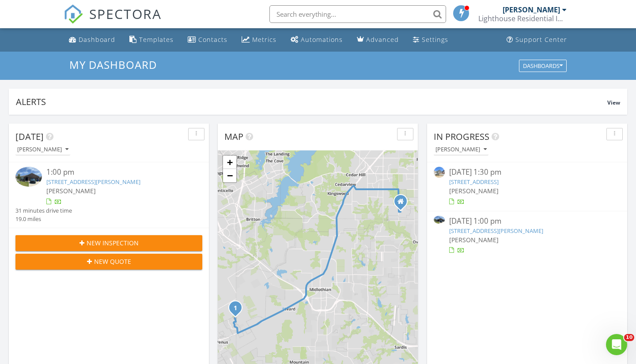 The height and width of the screenshot is (364, 636). What do you see at coordinates (238, 310) in the screenshot?
I see `div: 513 Gib Woodall Dr, Venus, TX 76084` at bounding box center [238, 310].